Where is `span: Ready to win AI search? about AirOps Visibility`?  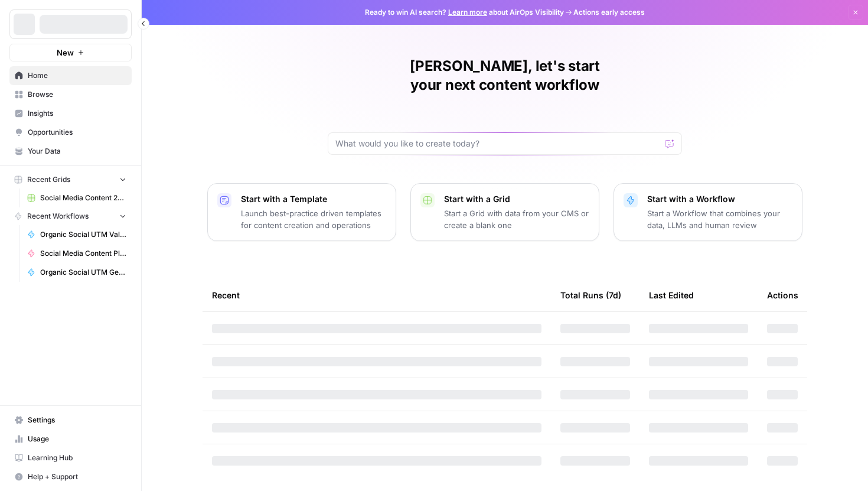 span: Ready to win AI search? about AirOps Visibility is located at coordinates (464, 13).